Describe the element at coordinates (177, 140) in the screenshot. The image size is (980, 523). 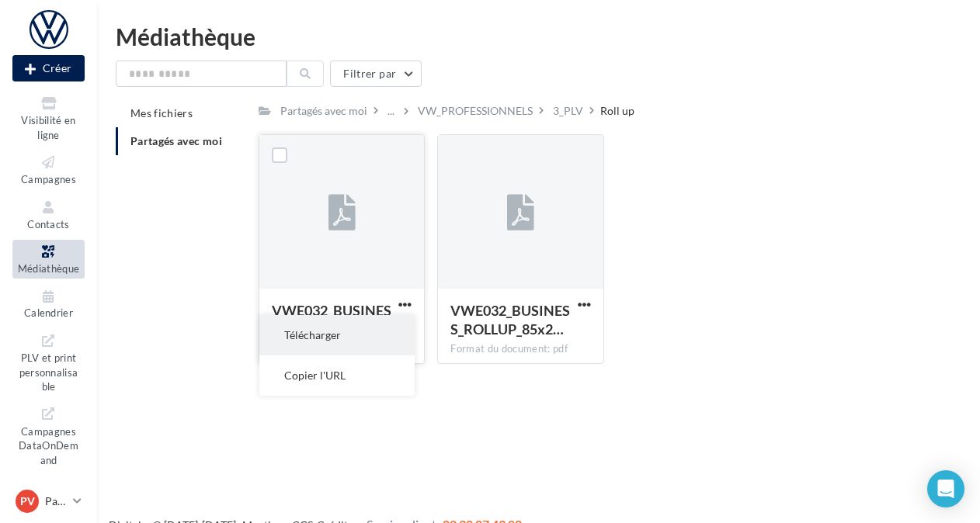
I see `span: Partagés avec moi` at that location.